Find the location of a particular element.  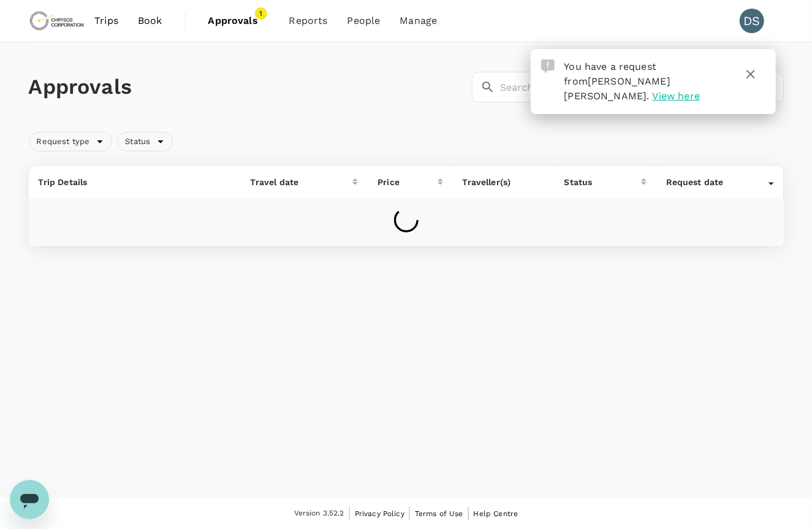

a: Privacy Policy is located at coordinates (379, 514).